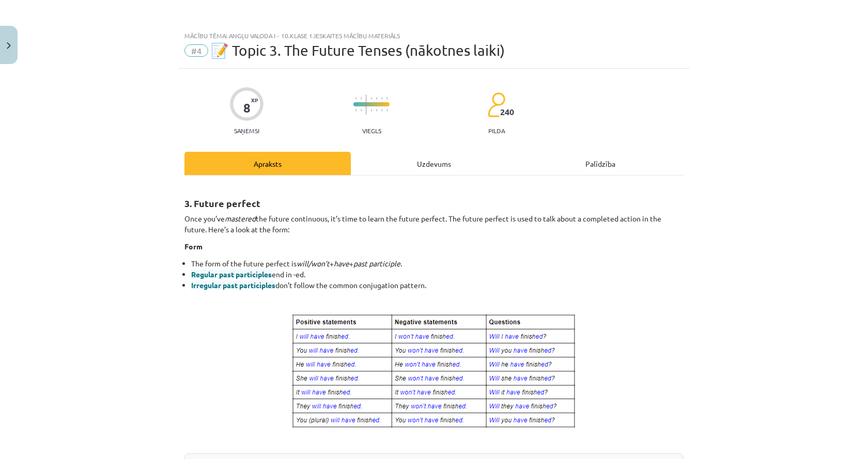  What do you see at coordinates (366, 105) in the screenshot?
I see `img: icon-long-line-d9ea69661e0d244f92f715978eff75569469978d946b2353a9bb055b3ed8787d.svg` at bounding box center [366, 105].